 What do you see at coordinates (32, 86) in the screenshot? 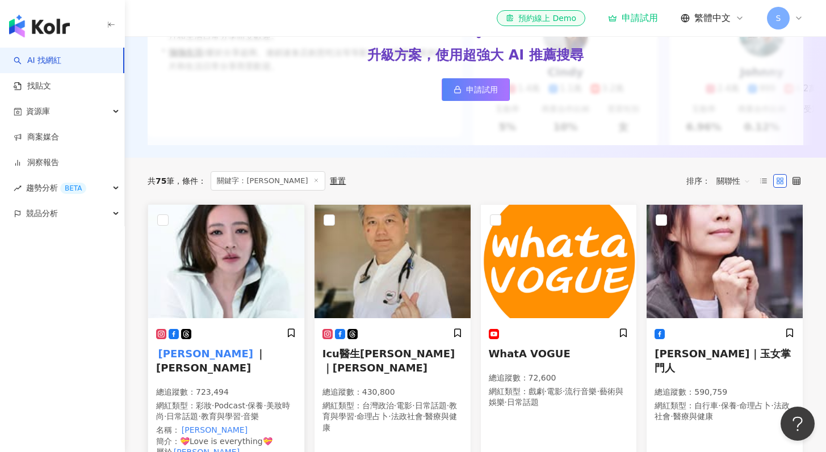
I see `a: 找貼文` at bounding box center [32, 86].